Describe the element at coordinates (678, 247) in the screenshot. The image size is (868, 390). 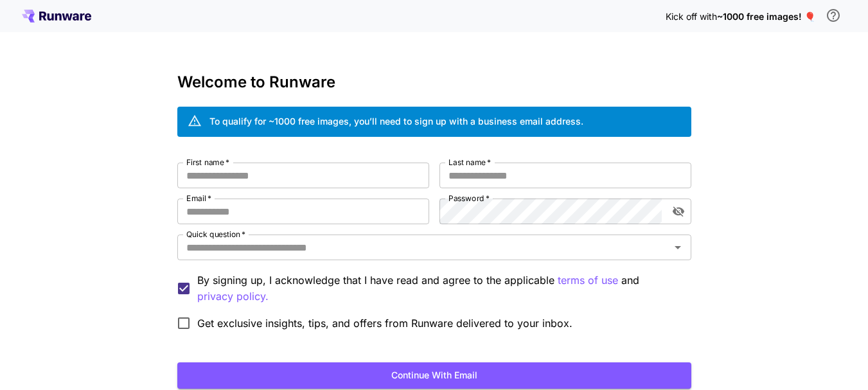
I see `button: Open` at that location.